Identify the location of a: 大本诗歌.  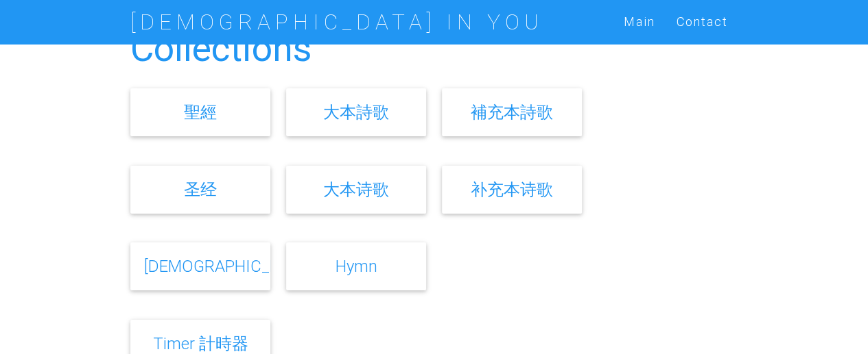
(356, 190).